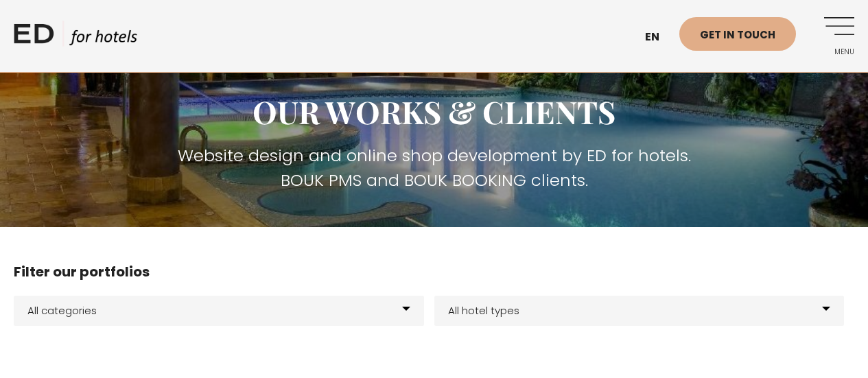 The height and width of the screenshot is (378, 868). What do you see at coordinates (76, 37) in the screenshot?
I see `a: ED HOTELS` at bounding box center [76, 37].